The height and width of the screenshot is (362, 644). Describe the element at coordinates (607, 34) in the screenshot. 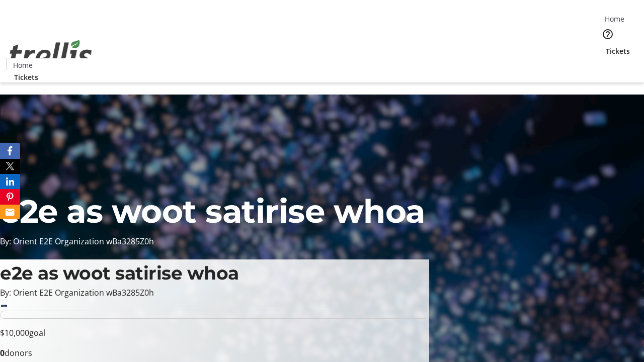

I see `button: Help` at that location.